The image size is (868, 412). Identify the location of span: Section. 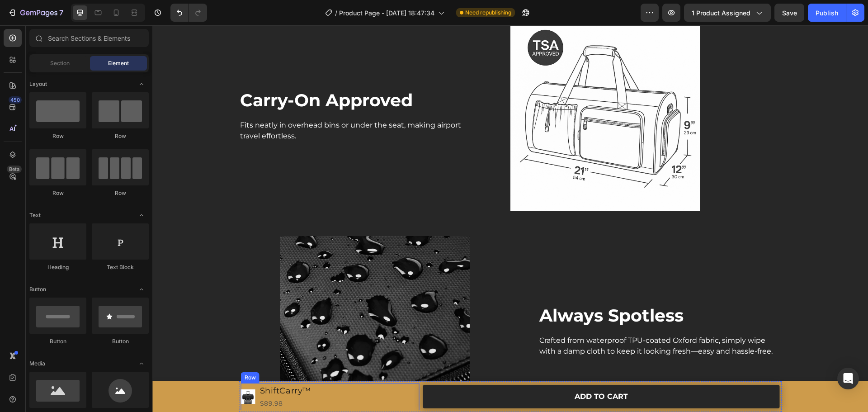
(60, 63).